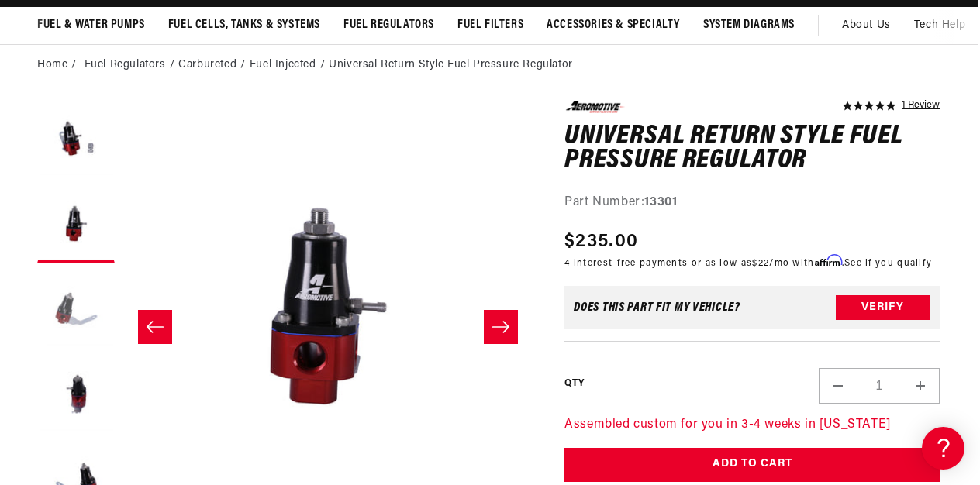  What do you see at coordinates (244, 25) in the screenshot?
I see `span: Fuel Cells, Tanks & Systems` at bounding box center [244, 25].